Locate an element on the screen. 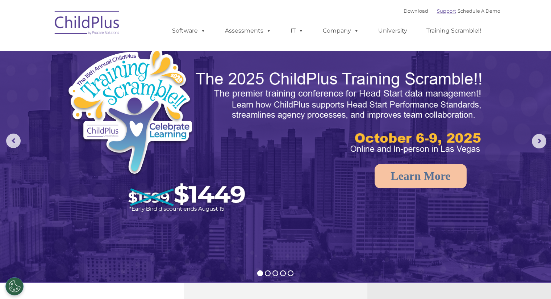 The width and height of the screenshot is (551, 299). a: Learn More is located at coordinates (420, 176).